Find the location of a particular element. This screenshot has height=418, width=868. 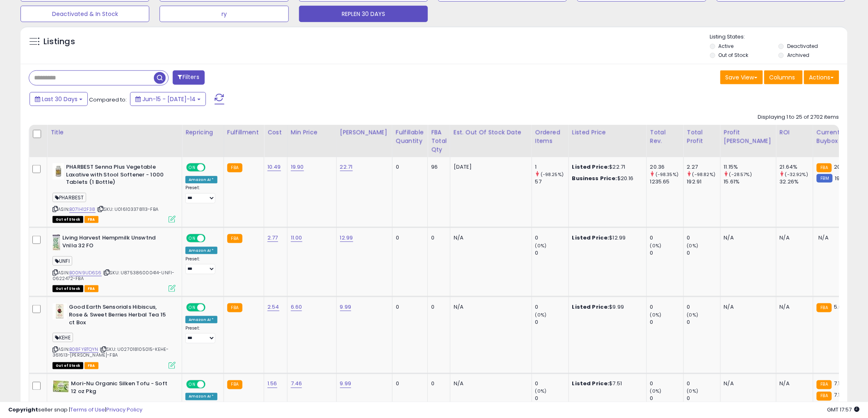

b: PHARBEST Senna Plus Vegetable Laxative with Stool Softener - 1000 Tablets (1 Bottle) is located at coordinates (116, 176).